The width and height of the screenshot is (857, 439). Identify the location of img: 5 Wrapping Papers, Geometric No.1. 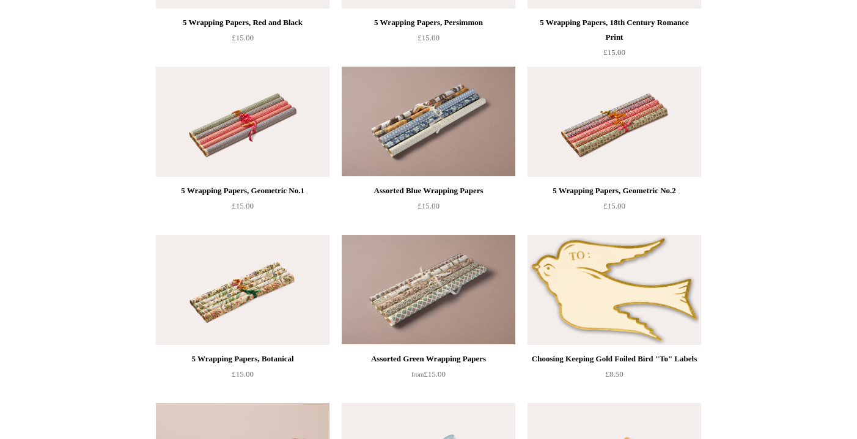
(243, 122).